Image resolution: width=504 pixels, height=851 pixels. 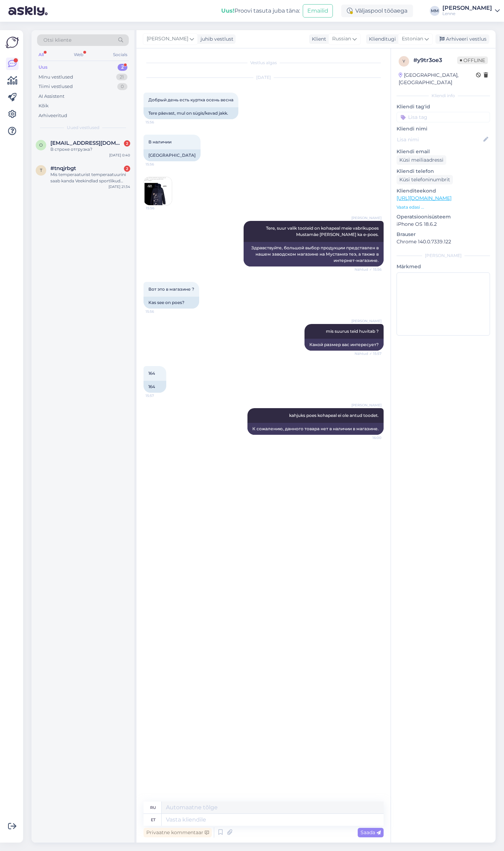 I want to click on span: Offline, so click(x=473, y=61).